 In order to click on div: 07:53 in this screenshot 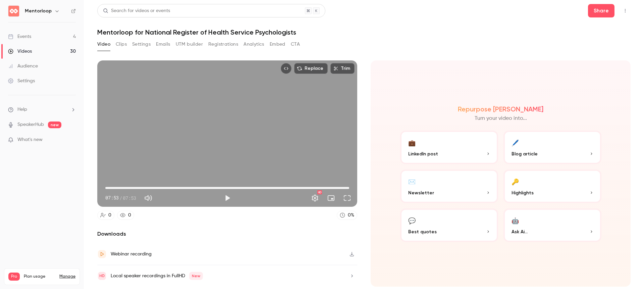, I will do `click(121, 198)`.